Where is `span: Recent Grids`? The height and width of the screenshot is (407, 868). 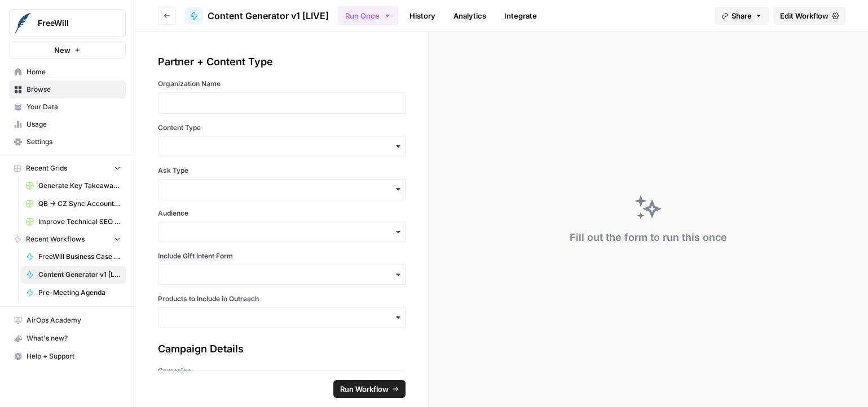
span: Recent Grids is located at coordinates (46, 169).